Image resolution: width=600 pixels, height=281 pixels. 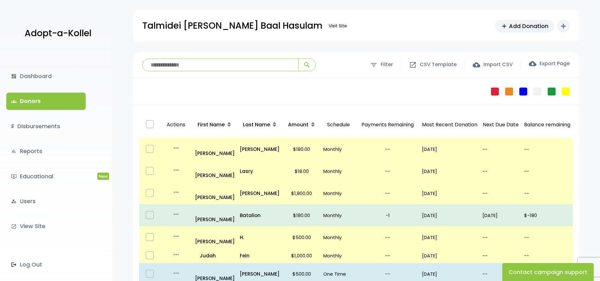 I want to click on p: $1,800.00, so click(x=302, y=193).